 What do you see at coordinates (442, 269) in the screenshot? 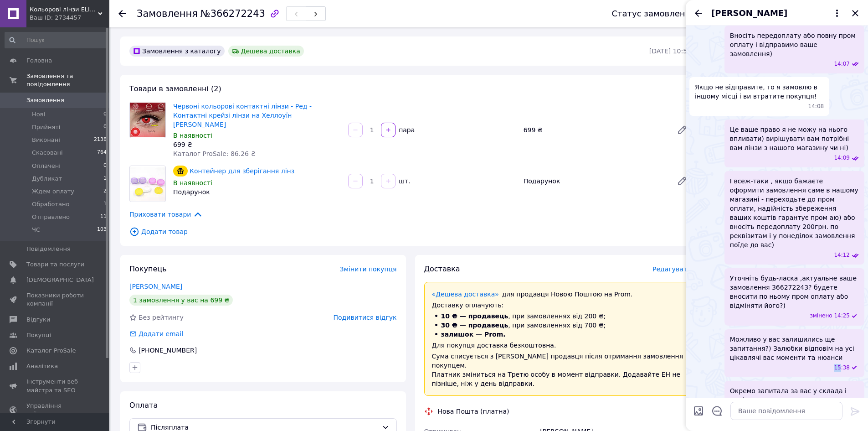
I see `span: Доставка` at bounding box center [442, 269].